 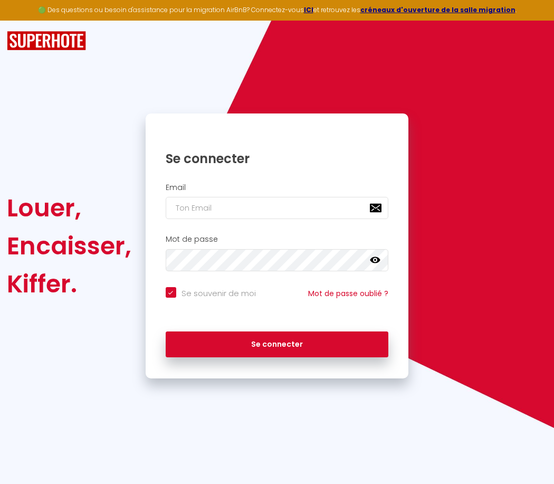 What do you see at coordinates (438, 9) in the screenshot?
I see `strong: créneaux d'ouverture de la salle migration` at bounding box center [438, 9].